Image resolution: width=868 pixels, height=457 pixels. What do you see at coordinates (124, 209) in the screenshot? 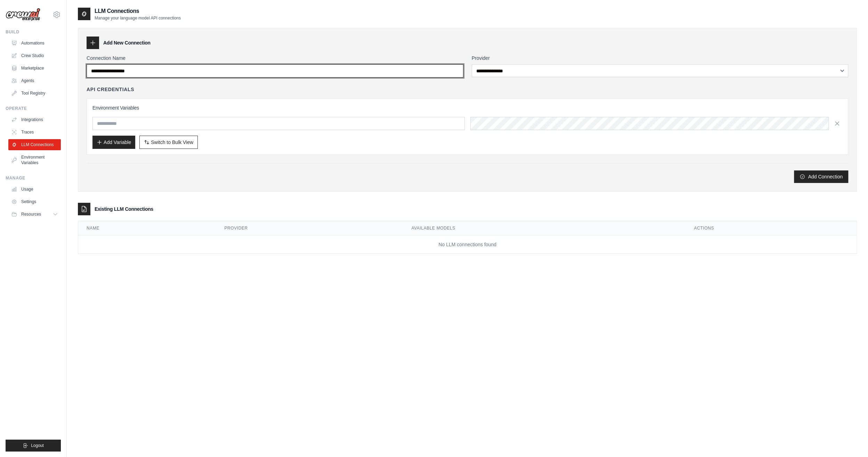
I see `h3: Existing LLM Connections` at bounding box center [124, 209].